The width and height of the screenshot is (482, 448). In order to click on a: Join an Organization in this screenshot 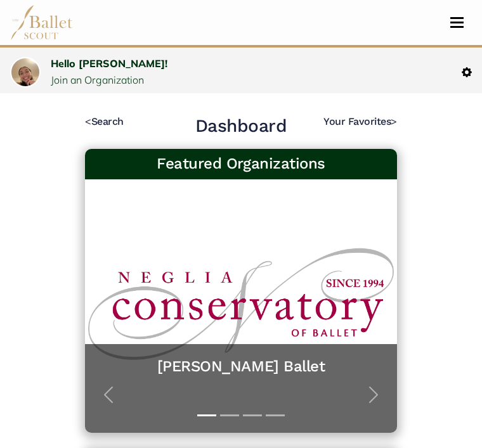, I will do `click(97, 80)`.